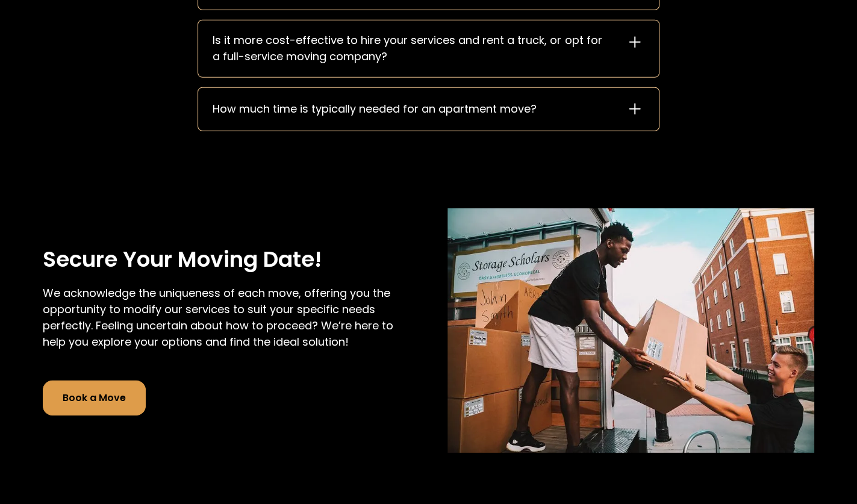 The image size is (857, 504). What do you see at coordinates (226, 260) in the screenshot?
I see `h3: Secure Your Moving Date!` at bounding box center [226, 260].